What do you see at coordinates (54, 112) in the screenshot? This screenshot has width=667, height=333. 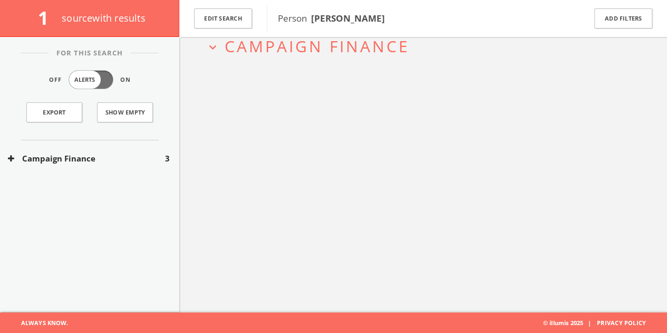 I see `a: Export` at bounding box center [54, 112].